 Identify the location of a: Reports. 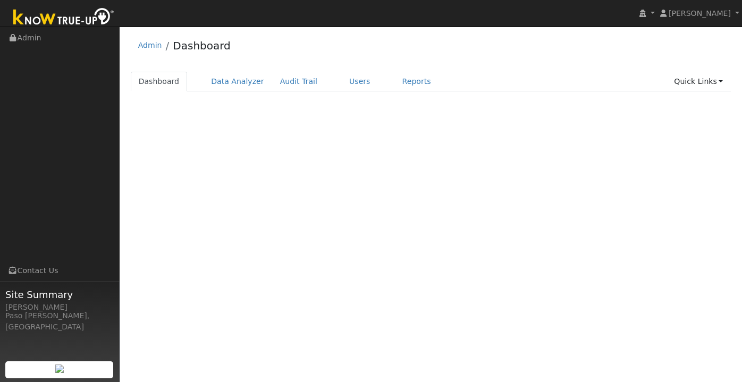
(417, 81).